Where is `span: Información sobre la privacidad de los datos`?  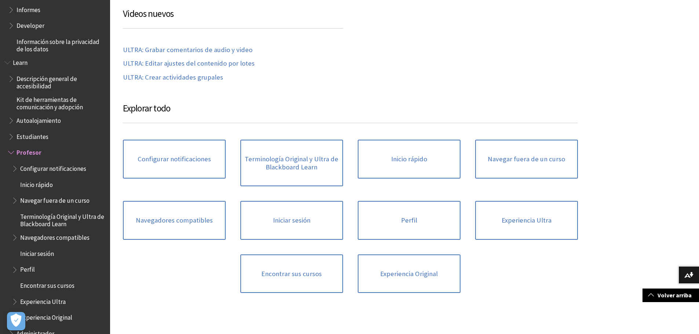 span: Información sobre la privacidad de los datos is located at coordinates (61, 44).